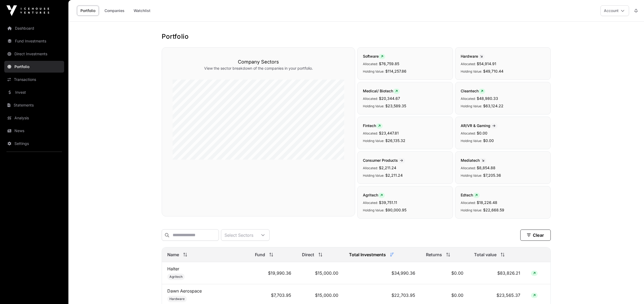  Describe the element at coordinates (389, 64) in the screenshot. I see `span: $76,759.85` at that location.